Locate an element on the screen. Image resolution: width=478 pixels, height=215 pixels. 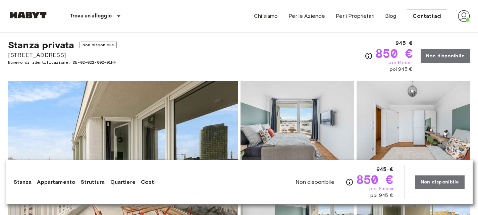
a: Chi siamo is located at coordinates (266, 16).